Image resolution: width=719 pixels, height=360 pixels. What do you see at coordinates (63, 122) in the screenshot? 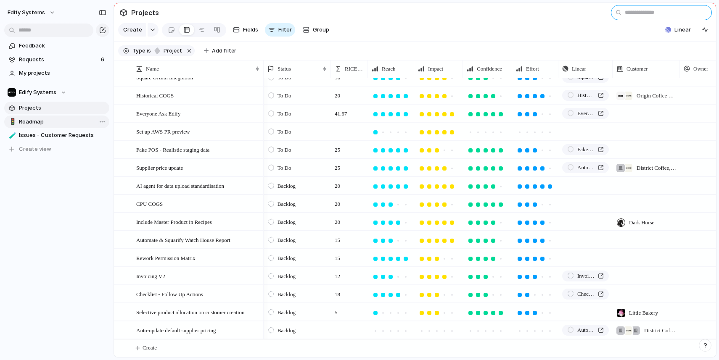
I see `span: Roadmap` at bounding box center [63, 122].